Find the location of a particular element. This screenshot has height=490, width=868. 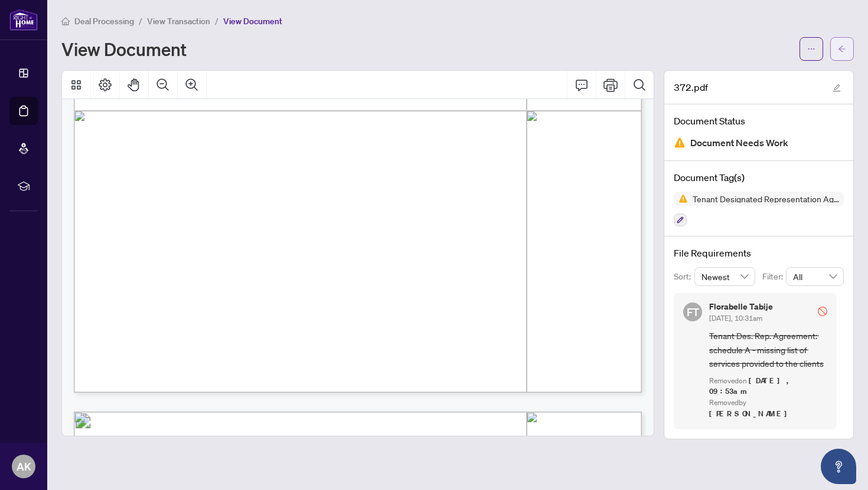

span: ellipsis is located at coordinates (811, 49).